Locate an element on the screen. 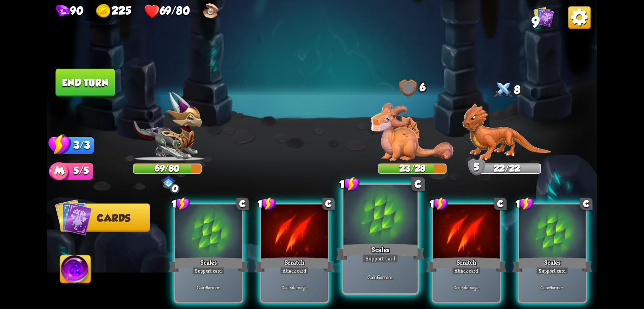 This screenshot has height=309, width=644. div: View all the cards in your deck is located at coordinates (543, 17).